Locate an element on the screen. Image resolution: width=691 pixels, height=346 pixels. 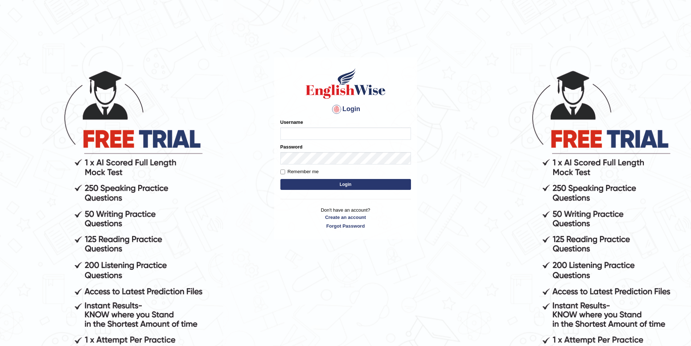
a: Forgot Password is located at coordinates (346, 226).